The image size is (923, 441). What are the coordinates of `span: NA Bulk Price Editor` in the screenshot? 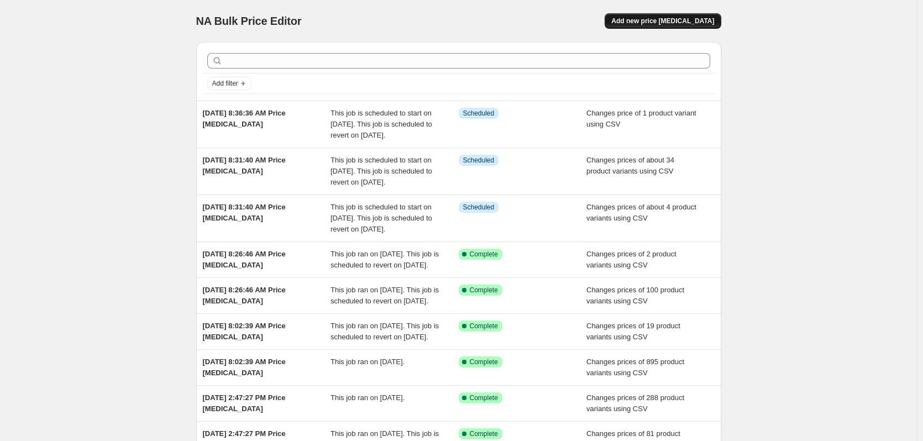 It's located at (249, 21).